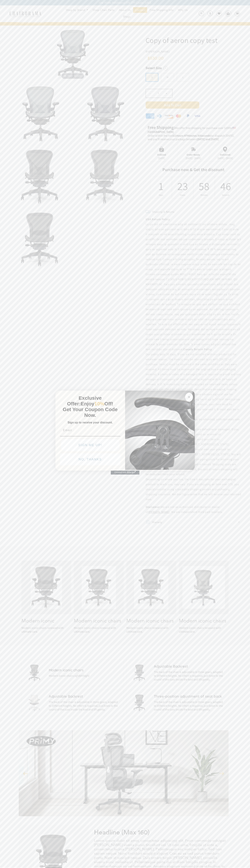 This screenshot has height=868, width=250. I want to click on img: 92d77583-a095-41f6-84e7-858462e0427a.jpeg, so click(160, 430).